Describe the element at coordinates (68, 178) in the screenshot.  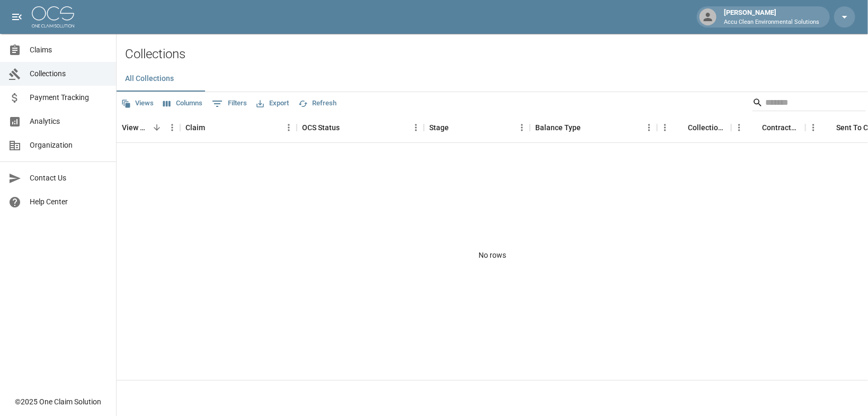
I see `span: Contact Us` at that location.